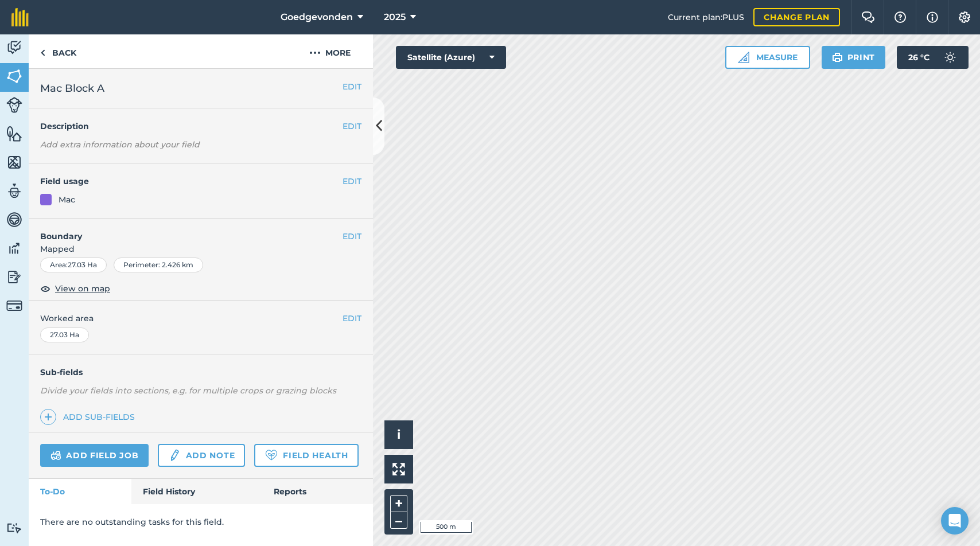  I want to click on a: Add sub-fields, so click(89, 416).